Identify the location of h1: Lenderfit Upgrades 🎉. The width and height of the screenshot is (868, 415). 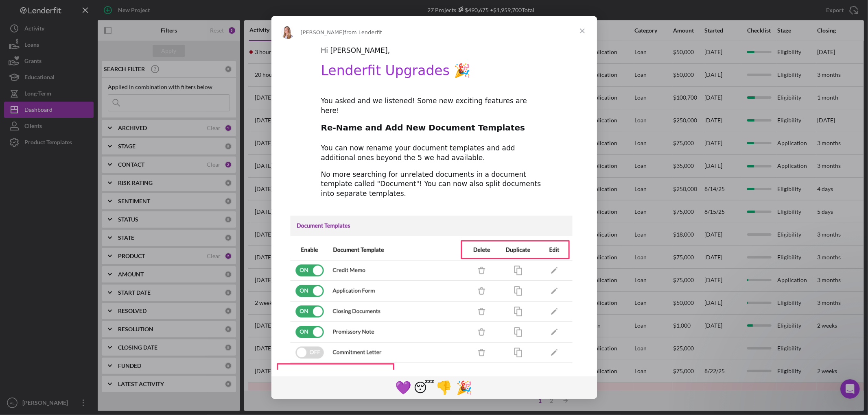
(434, 73).